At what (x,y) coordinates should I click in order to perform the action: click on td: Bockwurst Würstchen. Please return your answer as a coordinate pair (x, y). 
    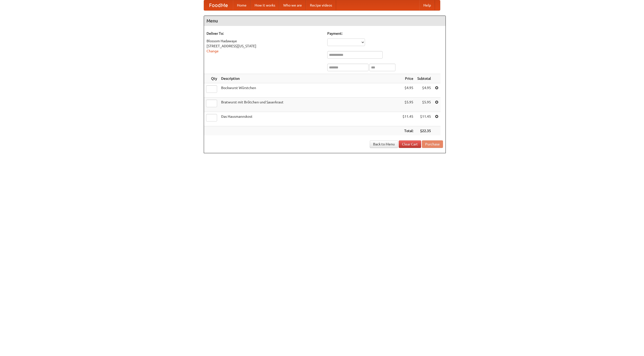
    Looking at the image, I should click on (310, 90).